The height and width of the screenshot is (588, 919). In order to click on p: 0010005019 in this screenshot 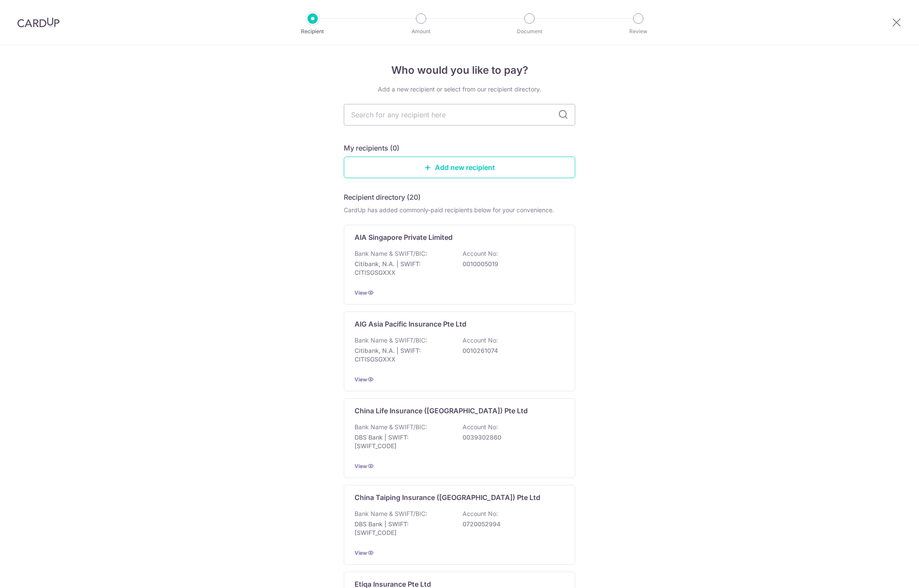, I will do `click(510, 264)`.